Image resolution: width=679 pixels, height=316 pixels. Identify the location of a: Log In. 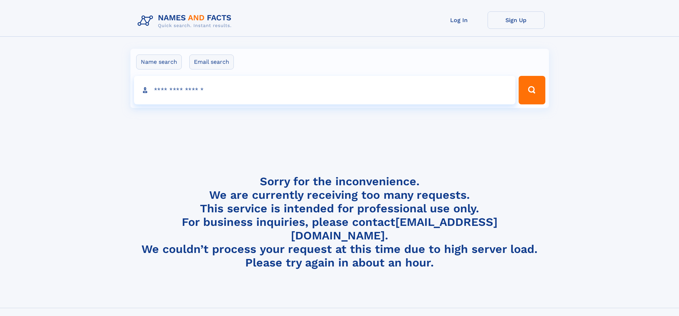
(459, 20).